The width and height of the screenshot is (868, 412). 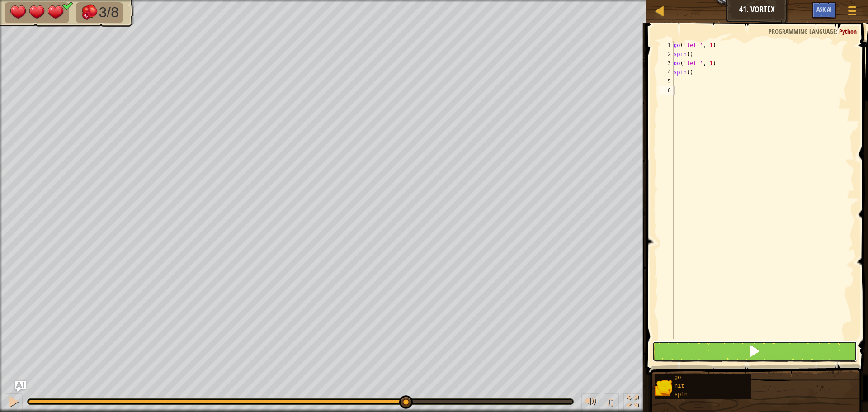 I want to click on li: Defeat the enemies., so click(x=100, y=13).